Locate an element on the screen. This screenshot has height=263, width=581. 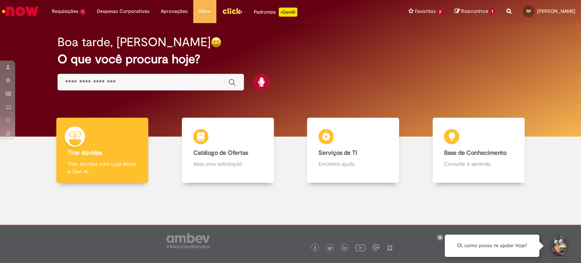
div: Padroniza is located at coordinates (275, 12).